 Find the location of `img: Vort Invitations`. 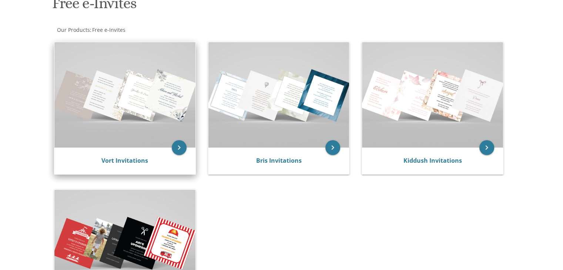

img: Vort Invitations is located at coordinates (125, 95).